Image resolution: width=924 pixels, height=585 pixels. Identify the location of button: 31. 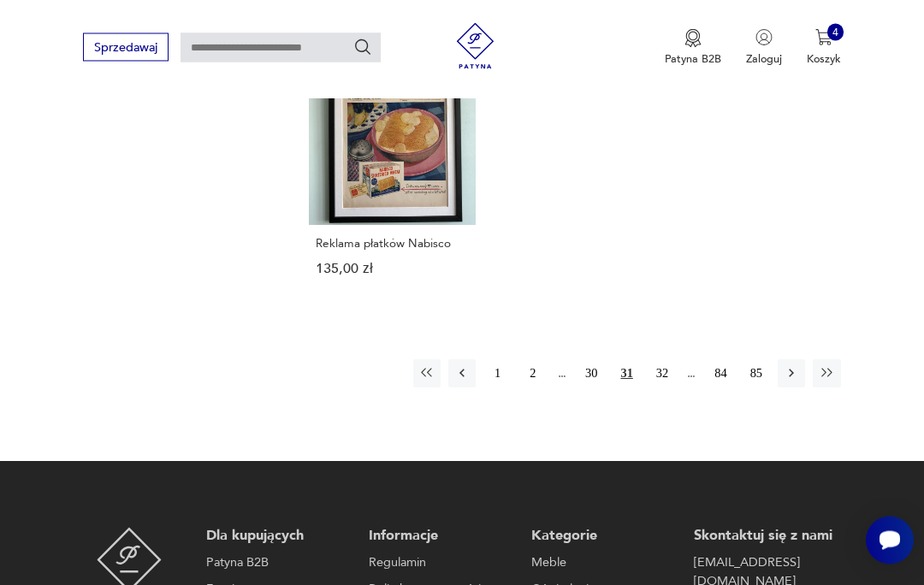
(626, 374).